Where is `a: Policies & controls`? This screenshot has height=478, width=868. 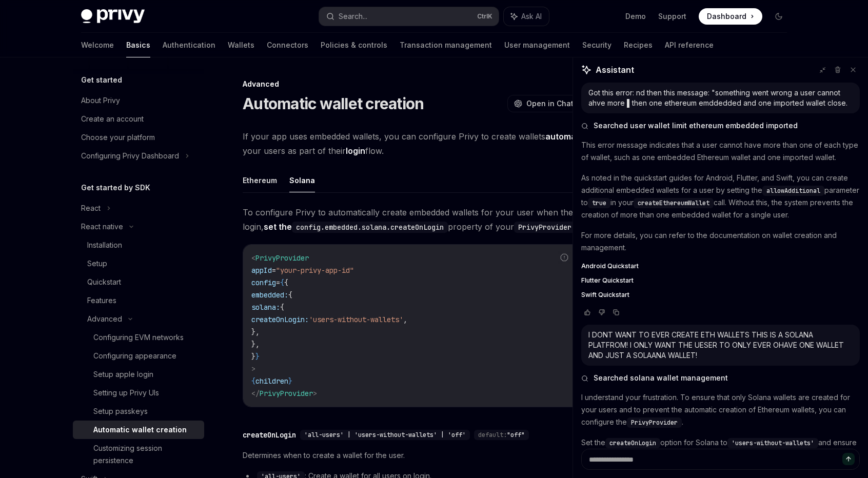 a: Policies & controls is located at coordinates (354, 45).